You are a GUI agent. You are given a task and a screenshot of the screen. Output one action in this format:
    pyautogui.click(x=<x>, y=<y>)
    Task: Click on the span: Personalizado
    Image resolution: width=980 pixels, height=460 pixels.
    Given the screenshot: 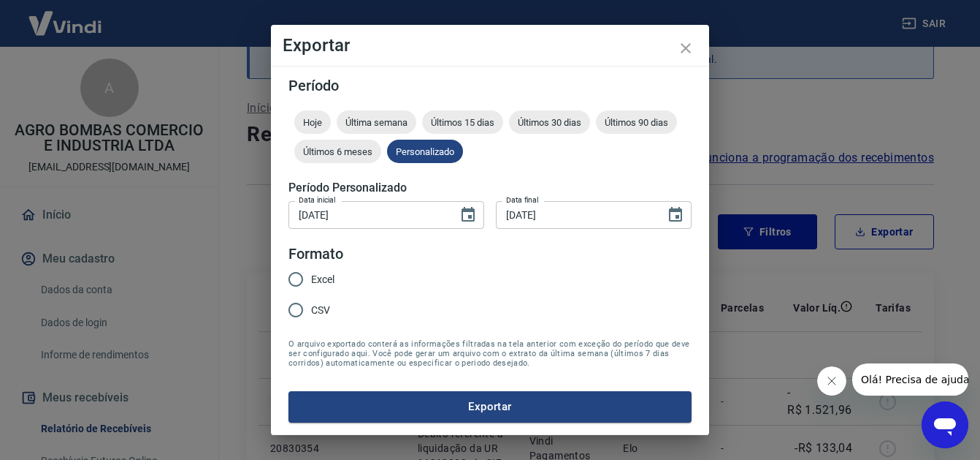 What is the action you would take?
    pyautogui.click(x=425, y=151)
    